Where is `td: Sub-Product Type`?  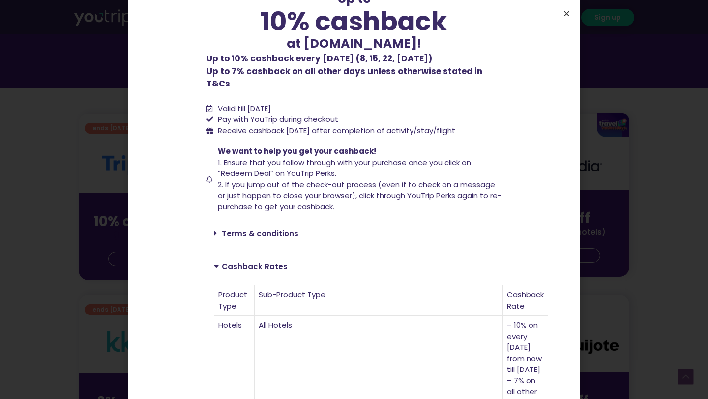
td: Sub-Product Type is located at coordinates (379, 301).